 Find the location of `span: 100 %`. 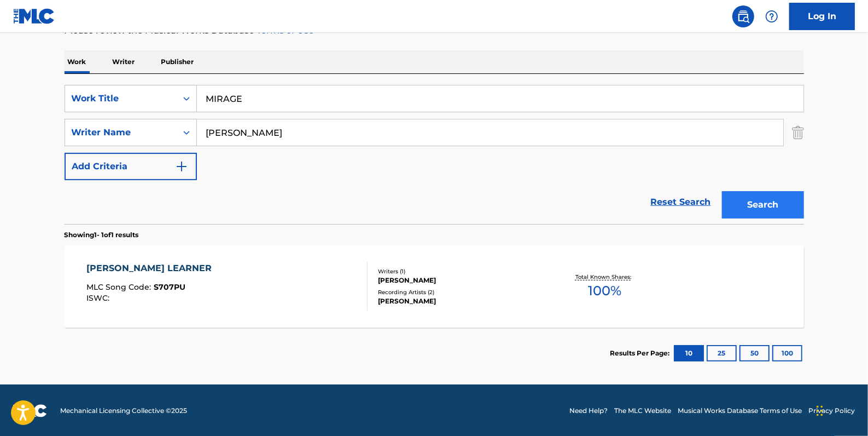

span: 100 % is located at coordinates (604, 291).